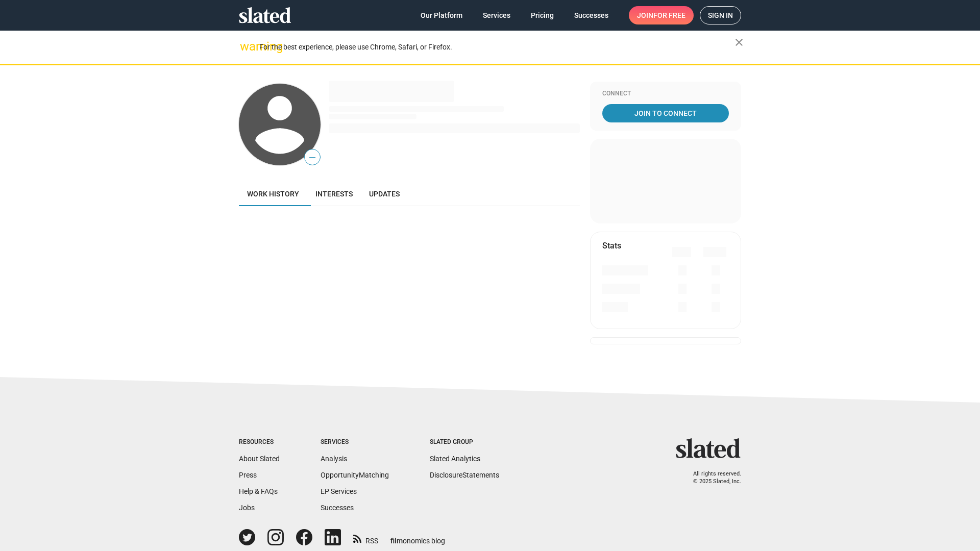 This screenshot has height=551, width=980. I want to click on a: Our Platform, so click(441, 15).